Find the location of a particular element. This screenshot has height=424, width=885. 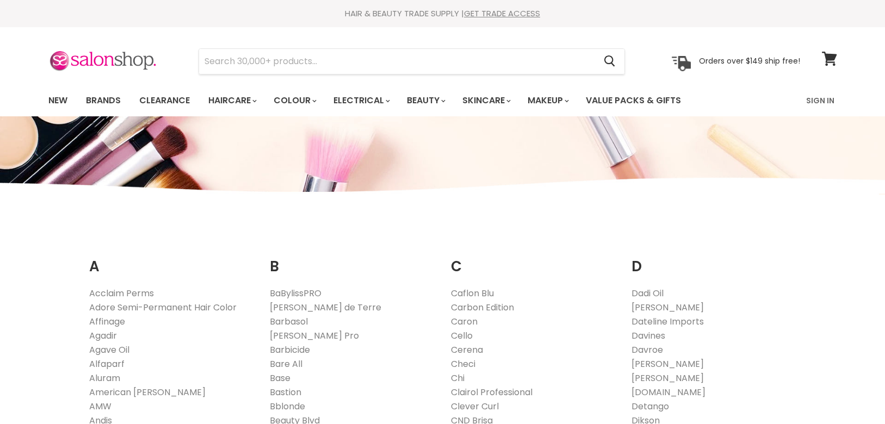

a: Sign In is located at coordinates (821, 101).